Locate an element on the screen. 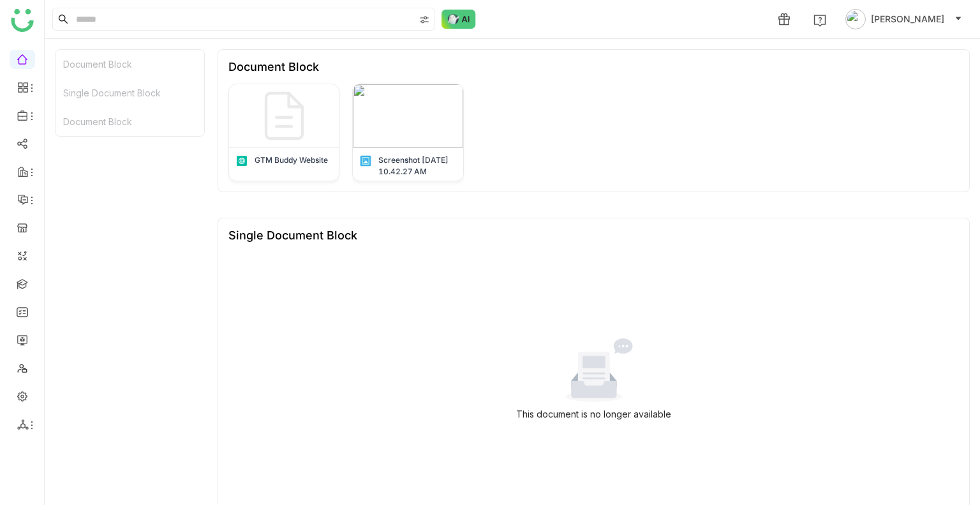  img: article.svg is located at coordinates (242, 161).